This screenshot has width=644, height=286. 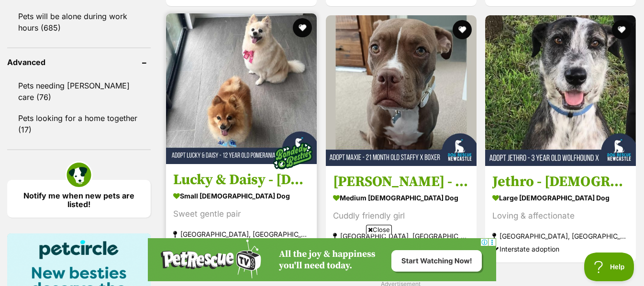 I want to click on span: Close, so click(x=379, y=230).